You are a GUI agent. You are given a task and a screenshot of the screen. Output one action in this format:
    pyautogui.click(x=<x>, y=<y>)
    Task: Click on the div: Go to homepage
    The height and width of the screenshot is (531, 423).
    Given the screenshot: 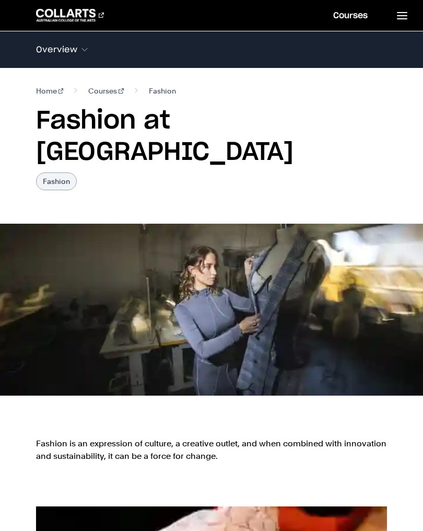 What is the action you would take?
    pyautogui.click(x=70, y=15)
    